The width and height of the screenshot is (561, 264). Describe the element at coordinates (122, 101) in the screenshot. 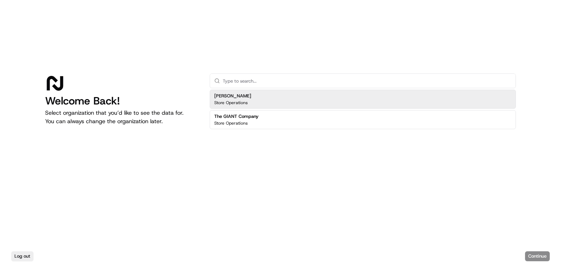

I see `h1: Welcome Back!` at that location.